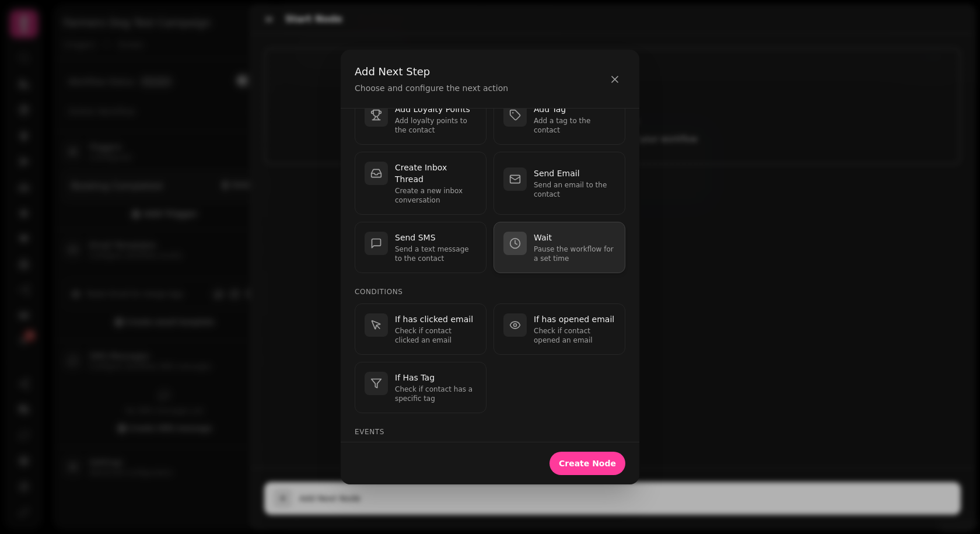  I want to click on p: Send a text message to the contact, so click(436, 253).